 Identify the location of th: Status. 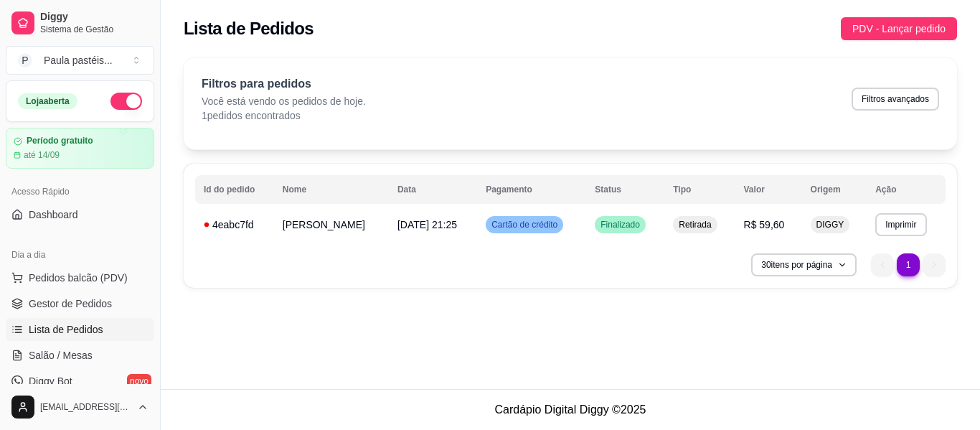
(625, 189).